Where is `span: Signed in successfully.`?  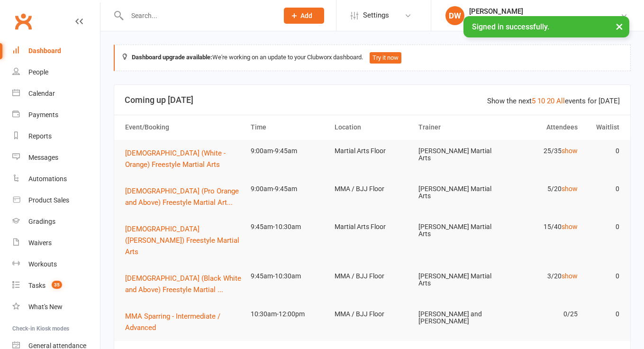
span: Signed in successfully. is located at coordinates (510, 26).